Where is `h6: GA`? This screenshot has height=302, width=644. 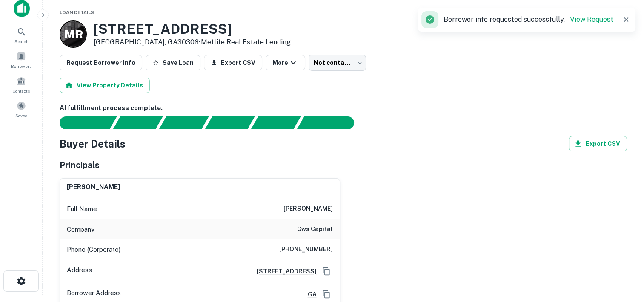
h6: GA is located at coordinates (309, 294).